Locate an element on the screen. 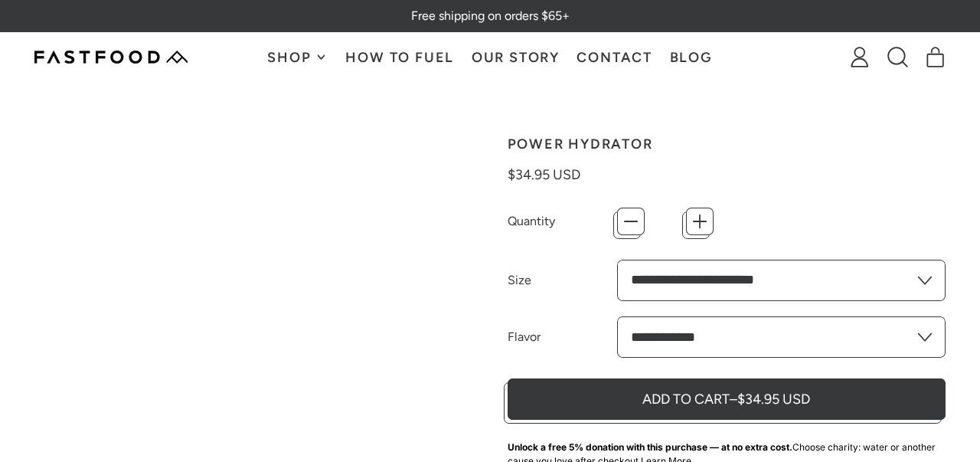  button: Add to Cart is located at coordinates (727, 399).